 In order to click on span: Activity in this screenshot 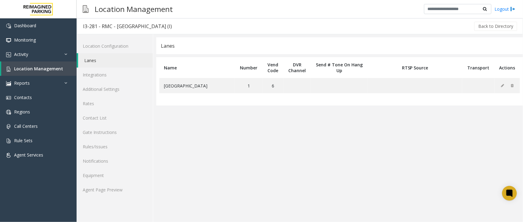, I will do `click(21, 54)`.